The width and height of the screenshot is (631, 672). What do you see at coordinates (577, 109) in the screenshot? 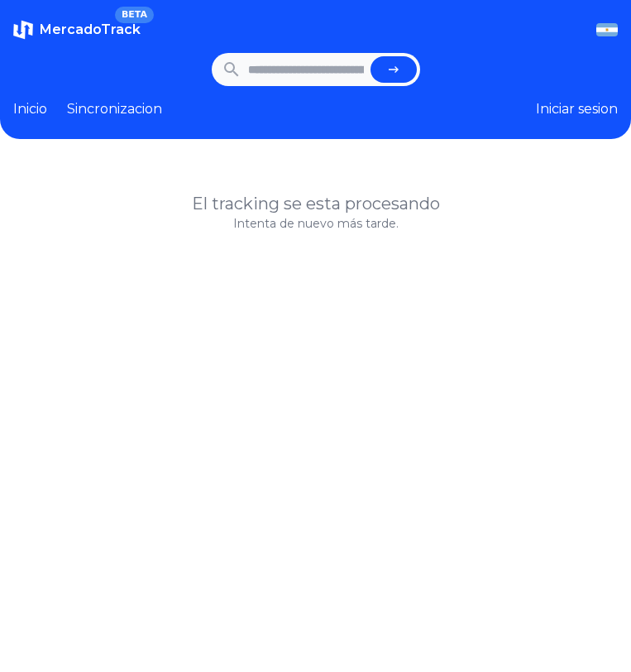
I see `button: Iniciar sesion` at bounding box center [577, 109].